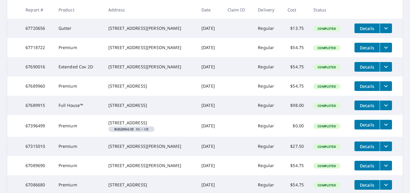  I want to click on span: DG + OB, so click(132, 129).